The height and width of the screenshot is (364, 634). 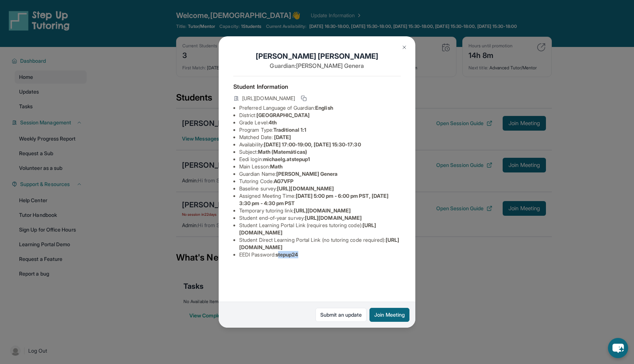 I want to click on li: Program Type:, so click(x=320, y=130).